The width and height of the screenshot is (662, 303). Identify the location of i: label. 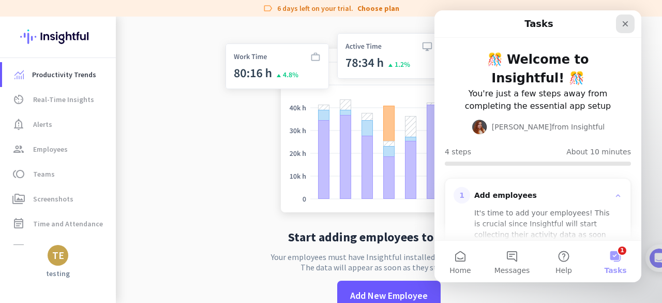
(268, 8).